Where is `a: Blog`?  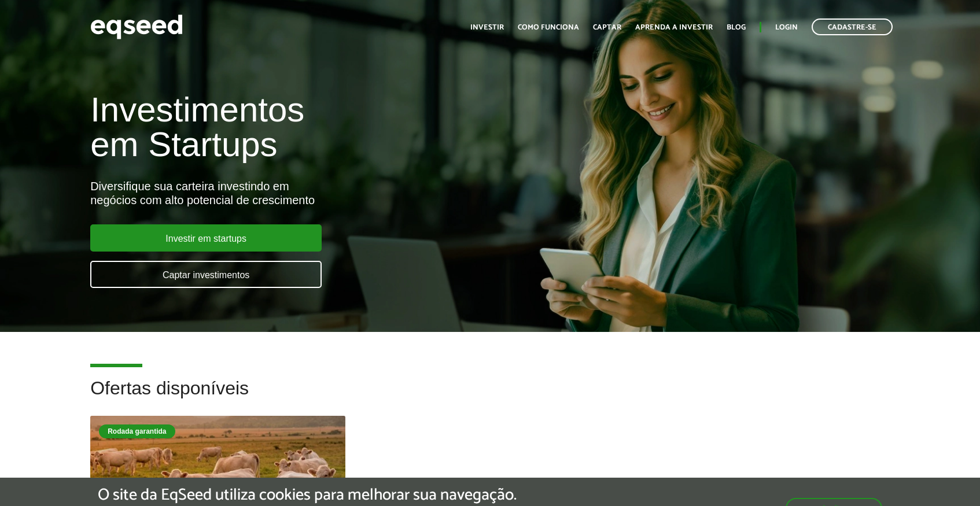
a: Blog is located at coordinates (735, 27).